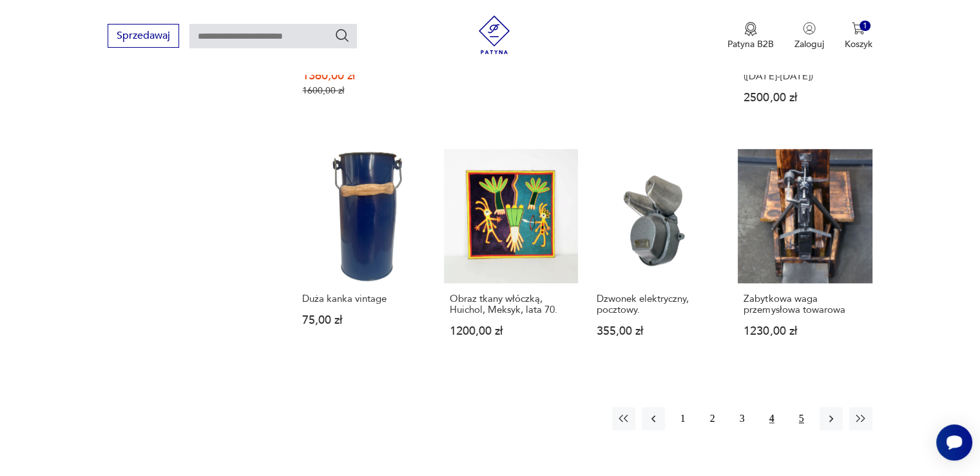 The height and width of the screenshot is (476, 980). I want to click on button: Zaloguj, so click(810, 36).